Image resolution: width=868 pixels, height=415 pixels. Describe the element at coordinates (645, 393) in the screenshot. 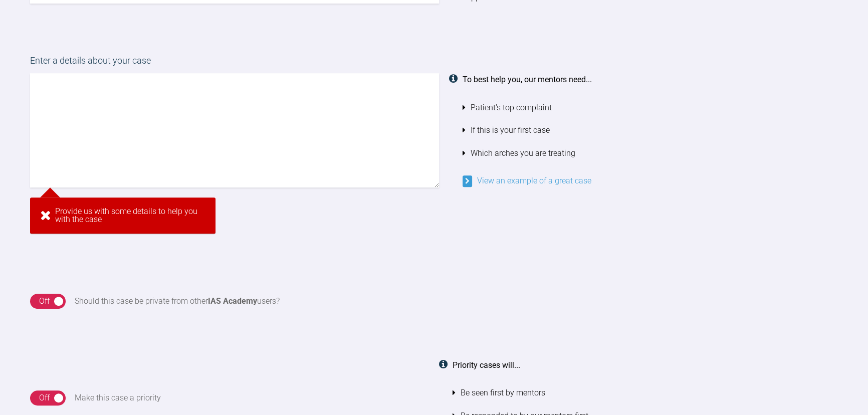

I see `li: Be seen first by mentors` at that location.